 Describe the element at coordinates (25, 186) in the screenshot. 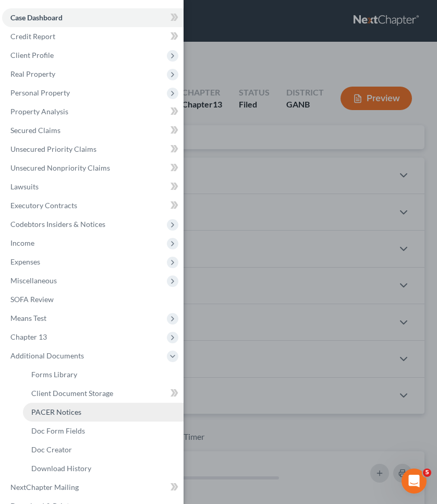

I see `span: Lawsuits` at that location.